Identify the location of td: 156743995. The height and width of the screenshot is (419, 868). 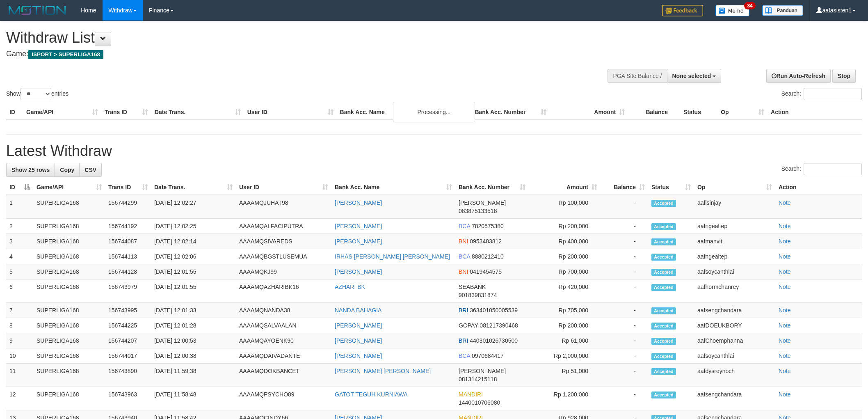
(128, 311).